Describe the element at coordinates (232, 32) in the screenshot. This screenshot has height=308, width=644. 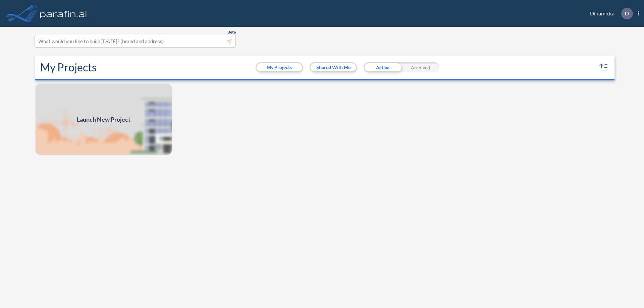
I see `span: Beta` at that location.